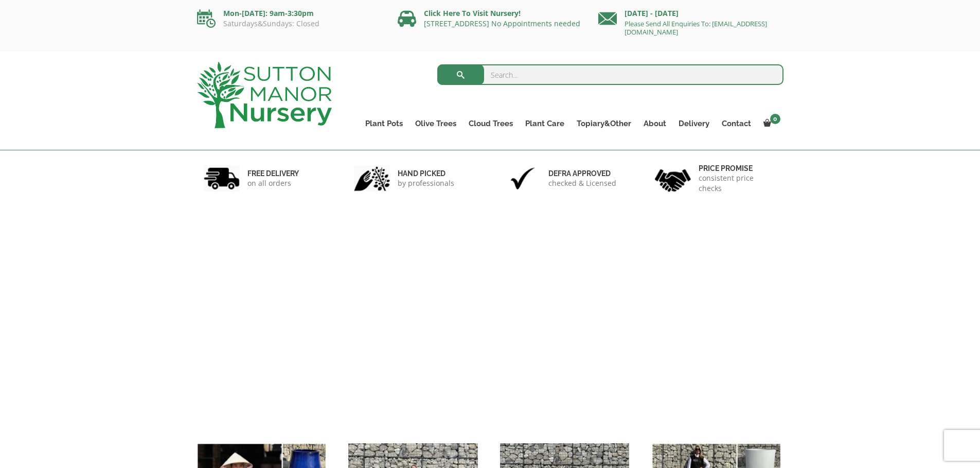 This screenshot has width=980, height=468. What do you see at coordinates (222, 178) in the screenshot?
I see `img: 1.jpg` at bounding box center [222, 178].